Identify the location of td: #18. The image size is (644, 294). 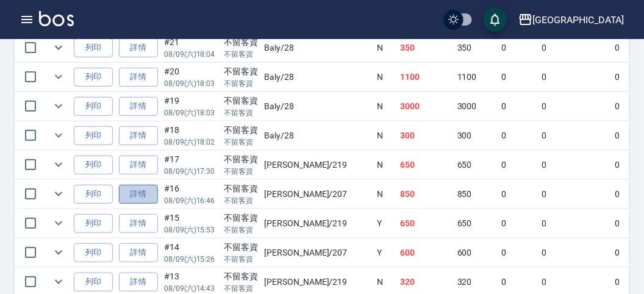
(191, 136).